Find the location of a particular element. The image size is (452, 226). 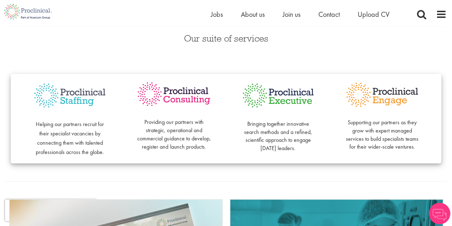

img: Proclinical Engage is located at coordinates (382, 94).